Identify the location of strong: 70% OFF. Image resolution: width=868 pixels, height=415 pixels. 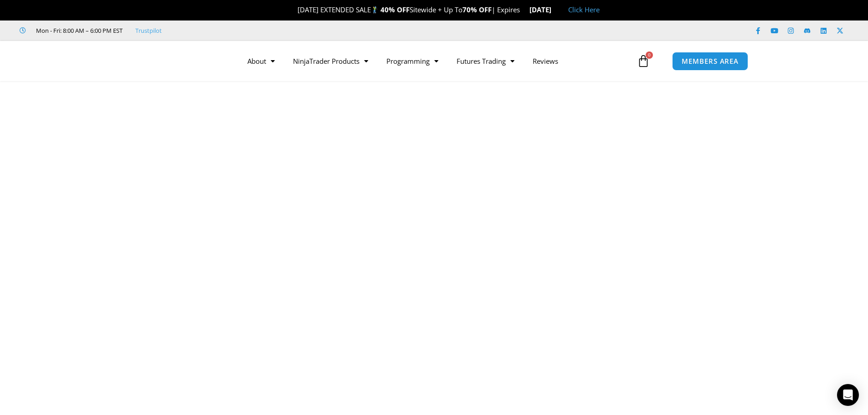
(477, 10).